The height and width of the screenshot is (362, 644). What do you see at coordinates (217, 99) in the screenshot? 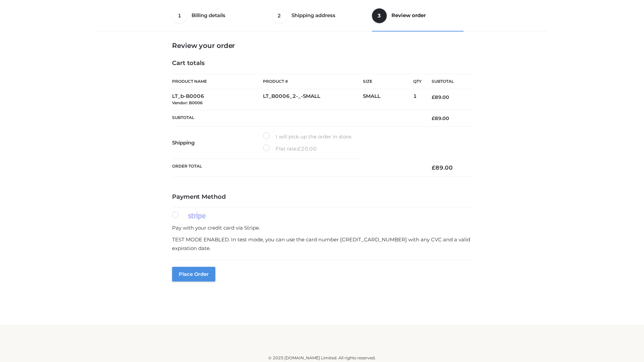
I see `td: LT_b-B0006` at bounding box center [217, 99].